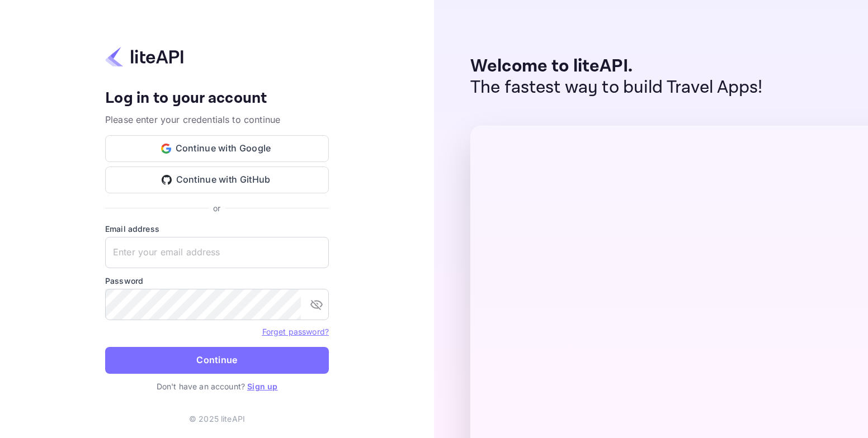 The image size is (868, 438). Describe the element at coordinates (217, 418) in the screenshot. I see `p: © 2025 liteAPI` at that location.